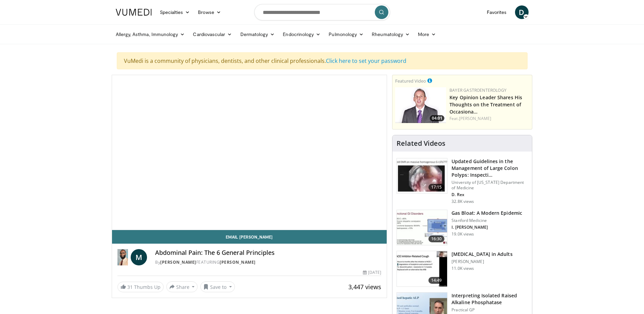 The image size is (644, 314). I want to click on span: 04:01, so click(437, 118).